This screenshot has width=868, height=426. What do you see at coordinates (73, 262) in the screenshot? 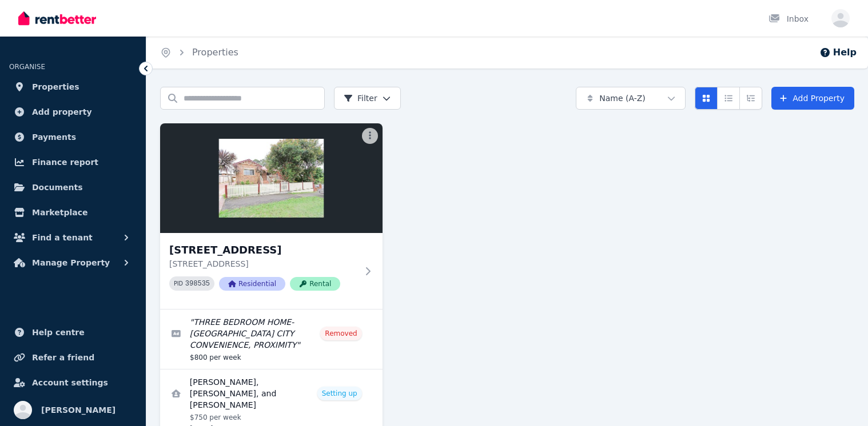
I see `button: Manage Property` at bounding box center [73, 262].